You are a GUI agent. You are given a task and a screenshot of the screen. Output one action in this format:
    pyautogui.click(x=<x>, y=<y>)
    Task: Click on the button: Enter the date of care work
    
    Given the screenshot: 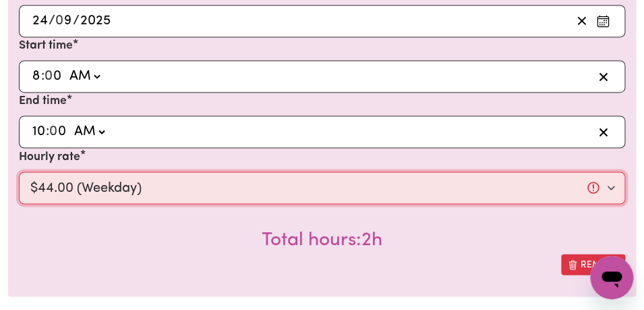 What is the action you would take?
    pyautogui.click(x=603, y=21)
    